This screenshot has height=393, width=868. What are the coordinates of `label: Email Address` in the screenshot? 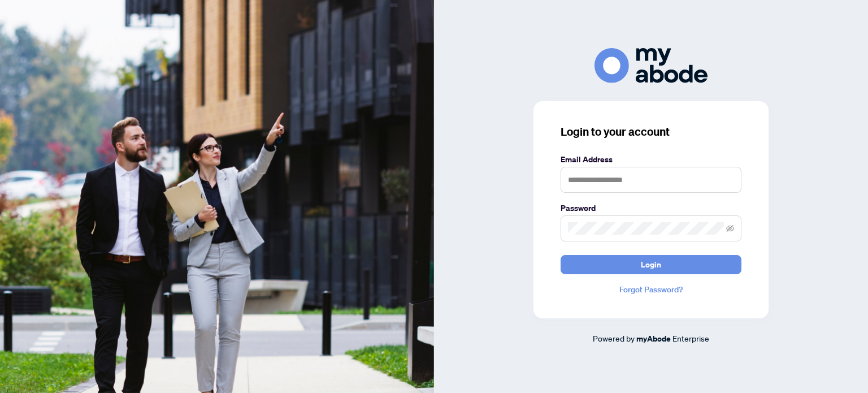 It's located at (651, 159).